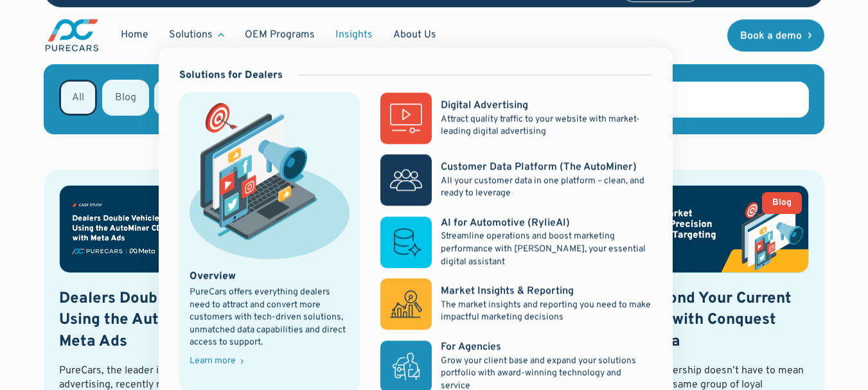  Describe the element at coordinates (270, 181) in the screenshot. I see `img: marketing illustration showing social media channels and campaigns` at that location.